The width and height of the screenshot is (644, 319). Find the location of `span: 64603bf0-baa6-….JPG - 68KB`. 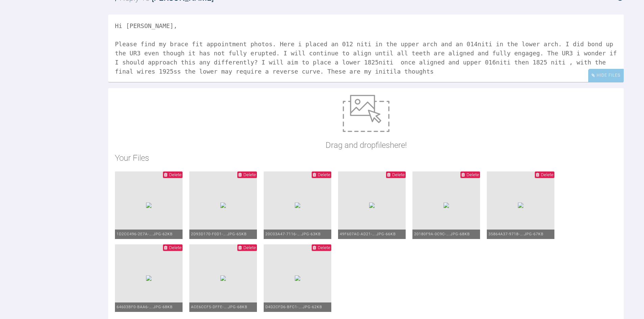

span: 64603bf0-baa6-….JPG - 68KB is located at coordinates (144, 307).